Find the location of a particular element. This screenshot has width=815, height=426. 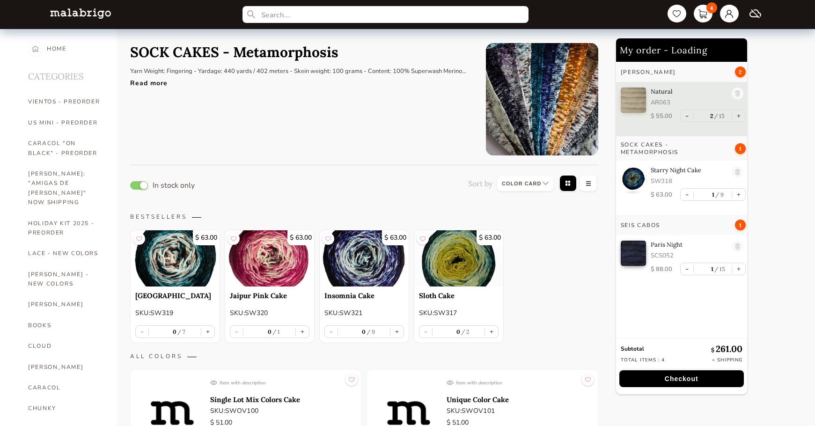

p: Jaipur Pink Cake is located at coordinates (270, 295).